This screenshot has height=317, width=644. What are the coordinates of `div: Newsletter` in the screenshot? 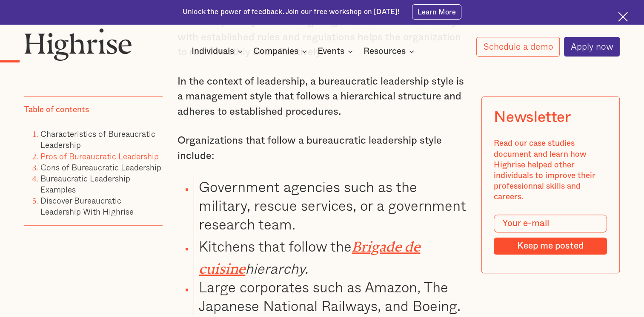 It's located at (533, 117).